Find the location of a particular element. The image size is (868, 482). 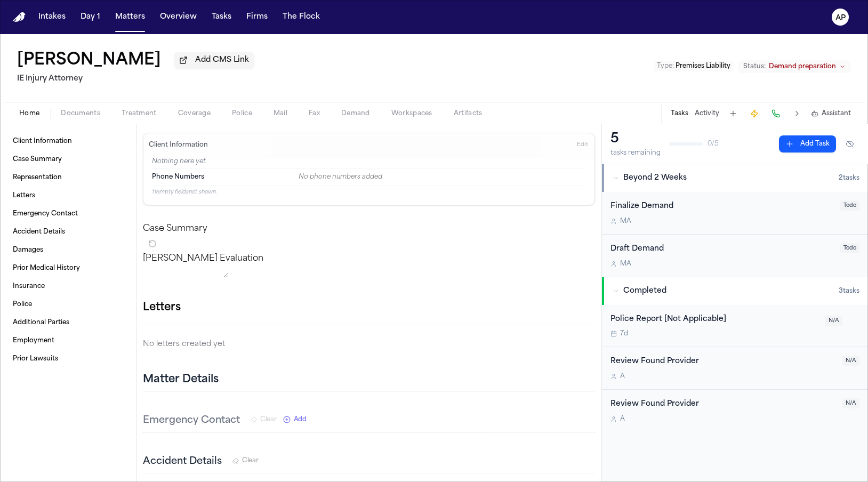

a: Home is located at coordinates (19, 17).